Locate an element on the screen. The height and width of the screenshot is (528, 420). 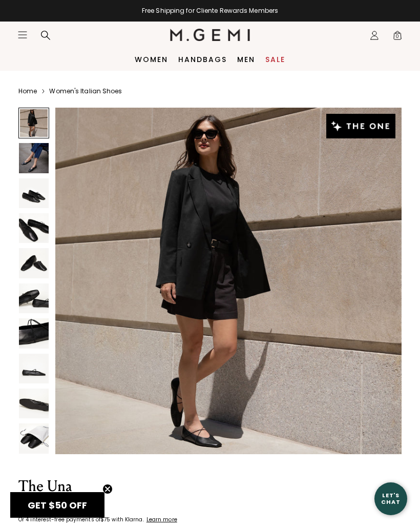
button: Open site menu is located at coordinates (23, 35).